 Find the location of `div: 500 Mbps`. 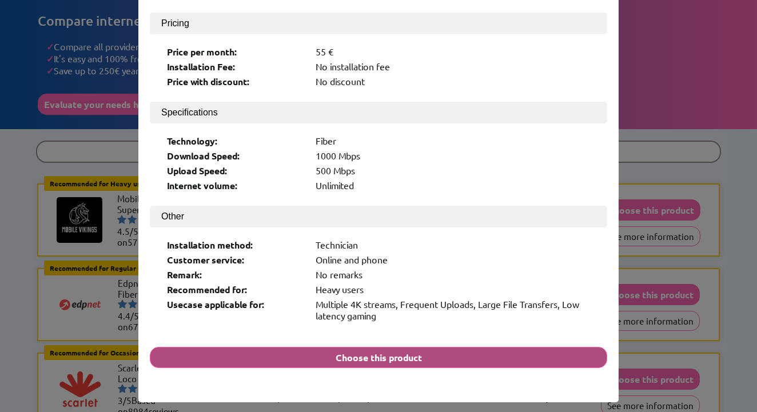

div: 500 Mbps is located at coordinates (453, 170).